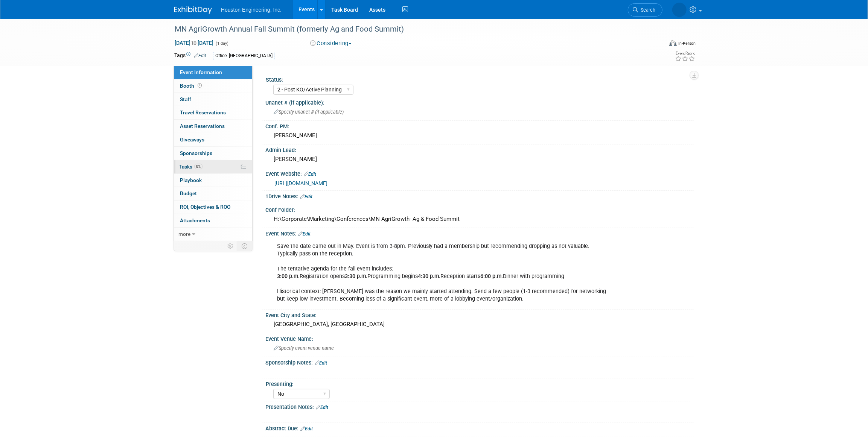 The height and width of the screenshot is (439, 868). Describe the element at coordinates (213, 167) in the screenshot. I see `a: Tasks0%` at that location.